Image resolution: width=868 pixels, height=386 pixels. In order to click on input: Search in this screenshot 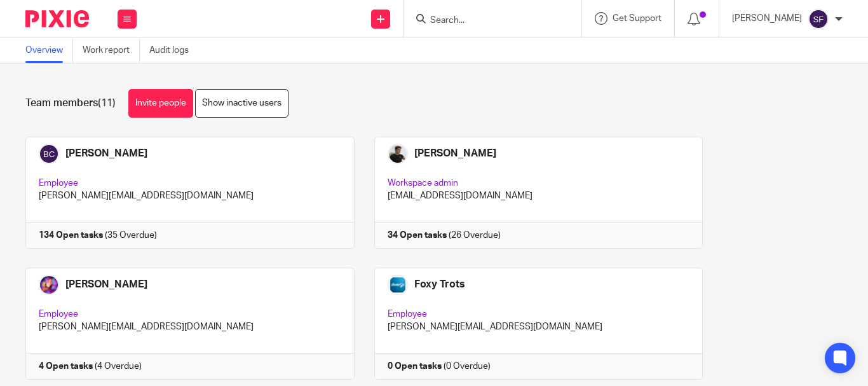, I will do `click(486, 21)`.